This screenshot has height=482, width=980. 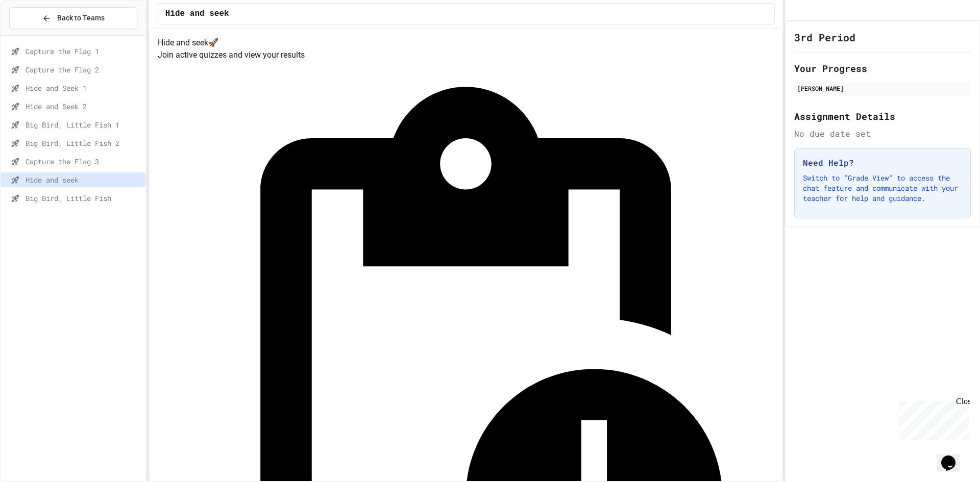 What do you see at coordinates (83, 198) in the screenshot?
I see `span: Big Bird, Little Fish` at bounding box center [83, 198].